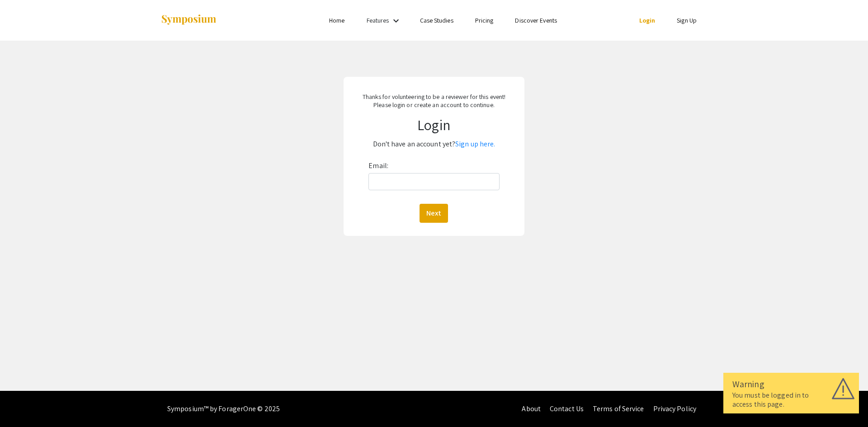 The image size is (868, 427). I want to click on label: Email:, so click(379, 166).